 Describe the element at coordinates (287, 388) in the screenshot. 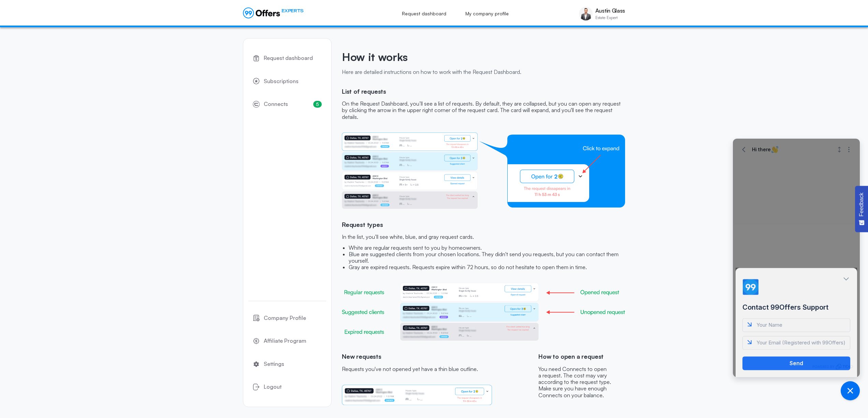

I see `button: Logout` at that location.